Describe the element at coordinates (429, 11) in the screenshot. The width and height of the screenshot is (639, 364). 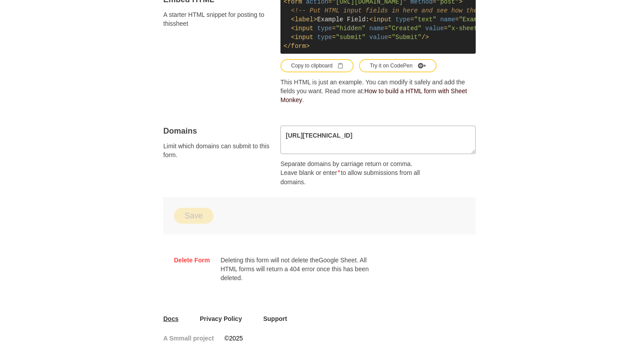
I see `span: <!-- Put HTML input fields in here and see how they fill up your sheet -->` at that location.